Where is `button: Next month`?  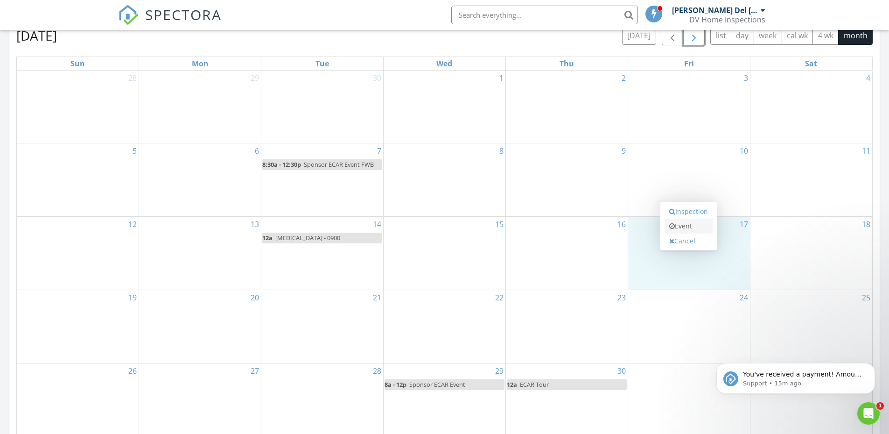 button: Next month is located at coordinates (694, 35).